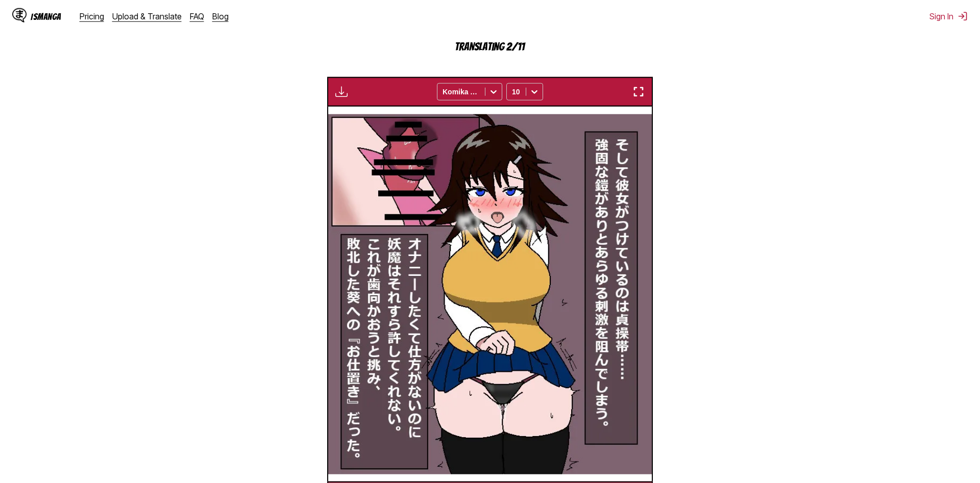 The image size is (980, 483). What do you see at coordinates (963, 17) in the screenshot?
I see `img: Sign out` at bounding box center [963, 17].